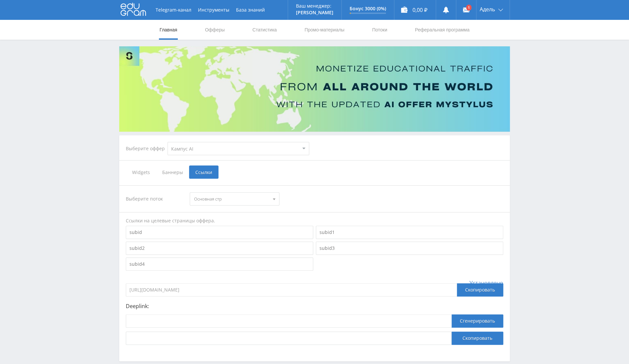 The image size is (629, 364). Describe the element at coordinates (486, 283) in the screenshot. I see `span: Установлено` at that location.